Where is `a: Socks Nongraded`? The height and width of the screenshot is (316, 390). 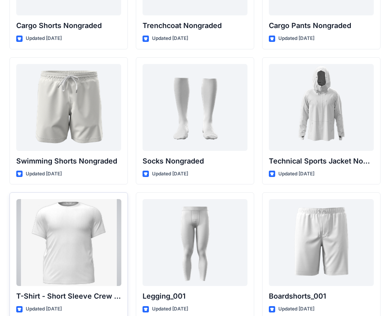
a: Socks Nongraded is located at coordinates (195, 108).